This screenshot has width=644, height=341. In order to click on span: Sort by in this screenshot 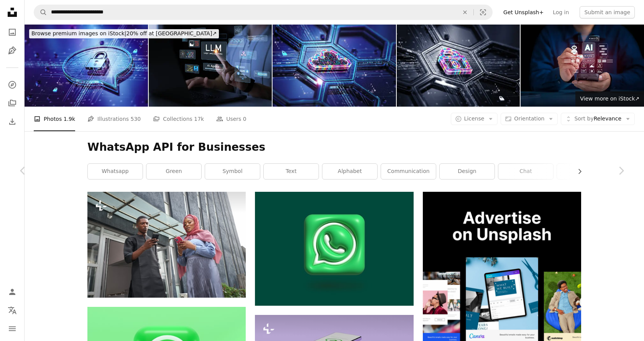, I will do `click(584, 119)`.